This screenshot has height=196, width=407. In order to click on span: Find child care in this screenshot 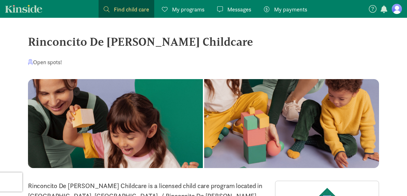, I will do `click(131, 9)`.